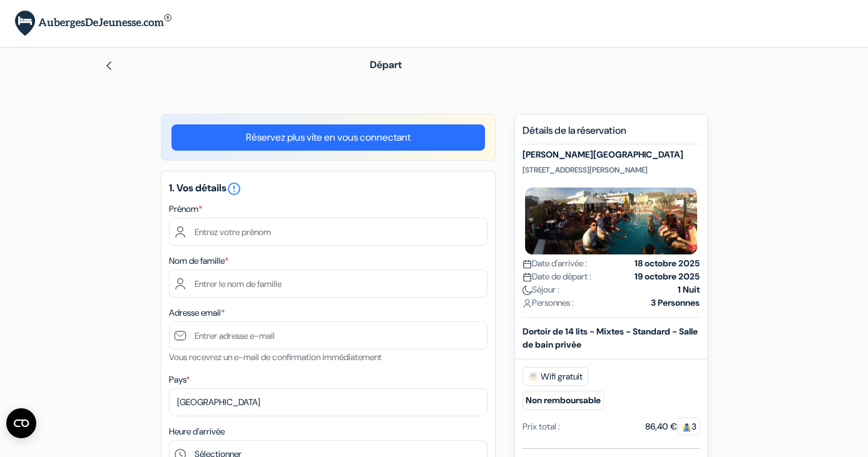 This screenshot has height=457, width=868. I want to click on h5: Détails de la réservation, so click(610, 134).